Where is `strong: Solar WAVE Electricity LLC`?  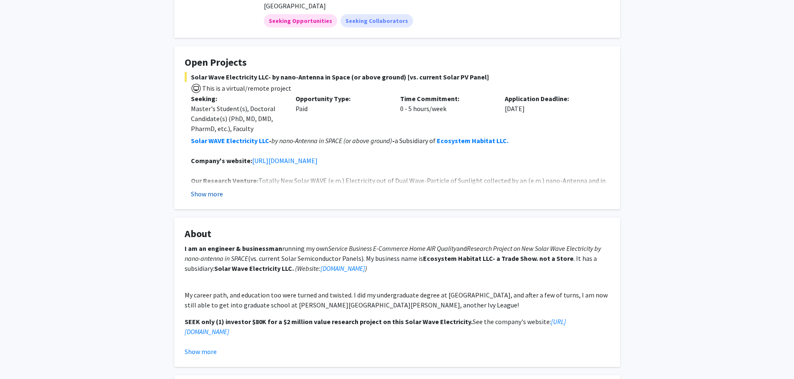 strong: Solar WAVE Electricity LLC is located at coordinates (230, 141).